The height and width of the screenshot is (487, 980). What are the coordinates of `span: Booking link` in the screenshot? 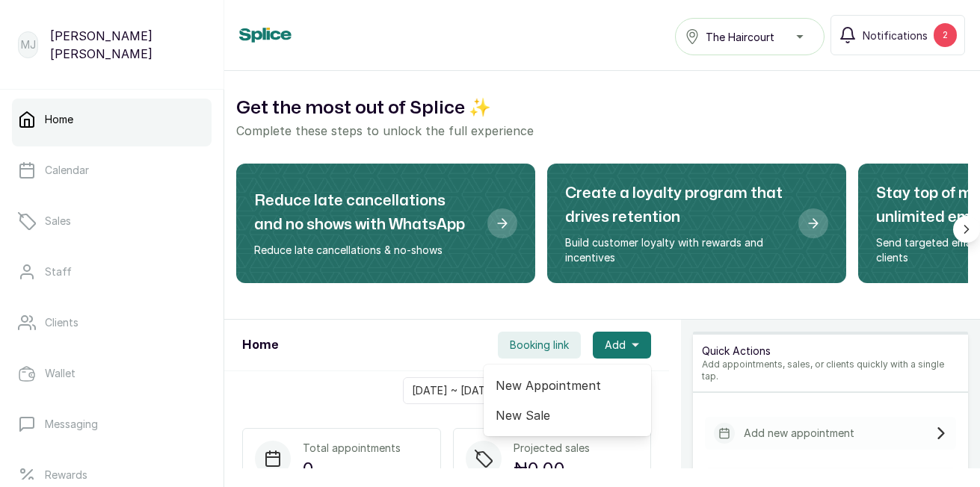 It's located at (539, 346).